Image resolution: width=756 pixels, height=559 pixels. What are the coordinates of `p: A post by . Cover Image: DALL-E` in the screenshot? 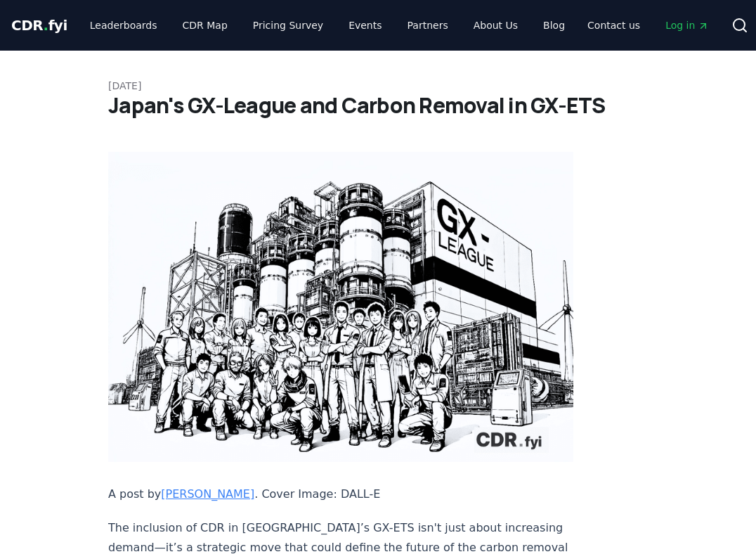 It's located at (341, 494).